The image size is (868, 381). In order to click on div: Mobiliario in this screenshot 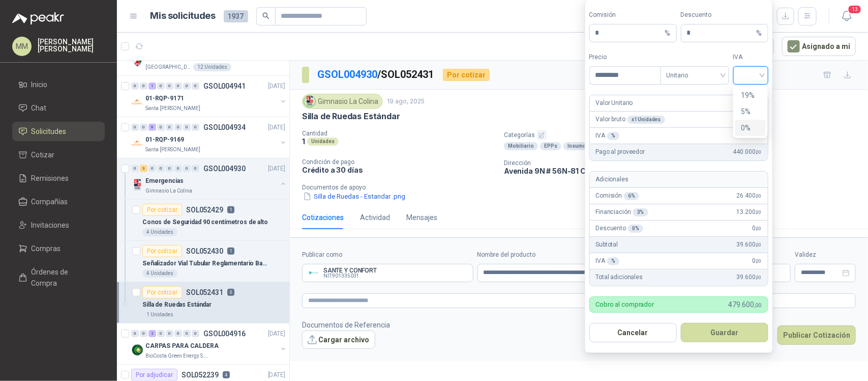, I will do `click(521, 146)`.